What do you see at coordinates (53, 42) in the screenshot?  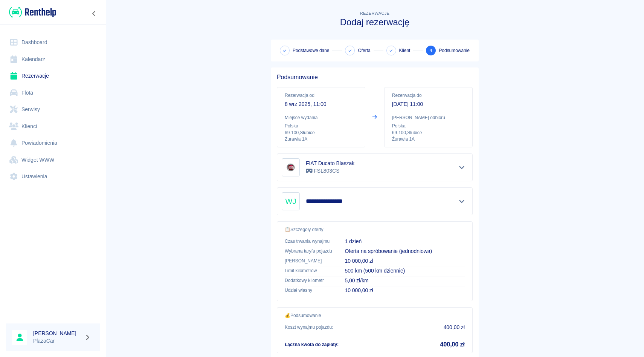 I see `a: Dashboard` at bounding box center [53, 42].